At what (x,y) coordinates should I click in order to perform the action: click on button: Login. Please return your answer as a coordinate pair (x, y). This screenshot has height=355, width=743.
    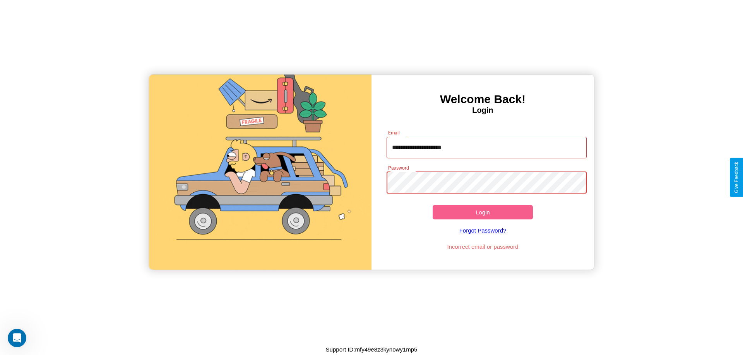
    Looking at the image, I should click on (482, 212).